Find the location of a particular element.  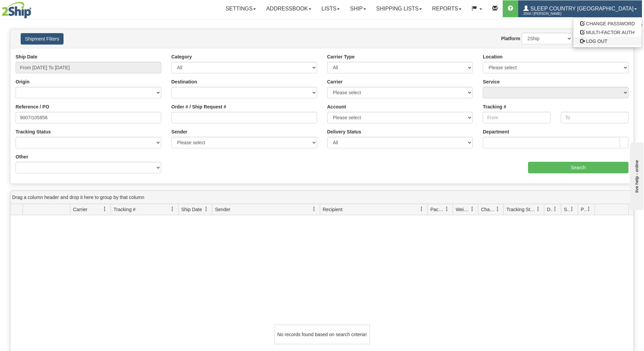

a: Lists is located at coordinates (331, 9).